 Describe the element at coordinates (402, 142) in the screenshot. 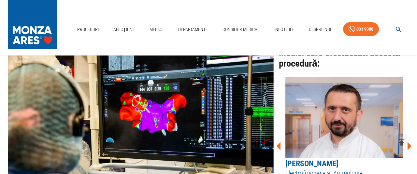

I see `button: delete` at that location.